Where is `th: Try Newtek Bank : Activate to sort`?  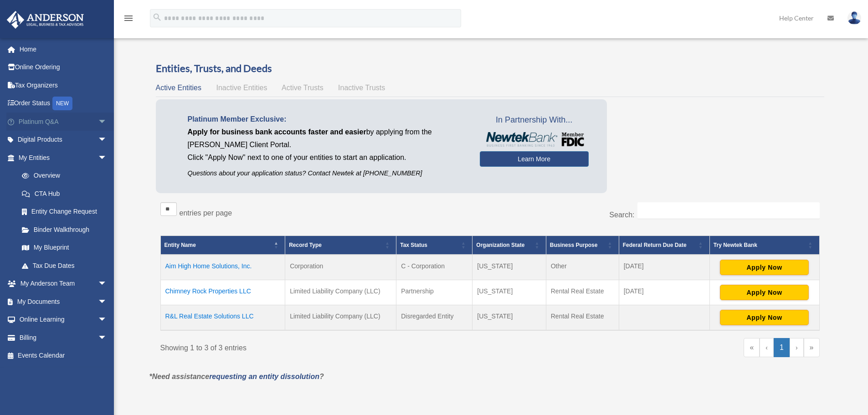
th: Try Newtek Bank : Activate to sort is located at coordinates (764, 246).